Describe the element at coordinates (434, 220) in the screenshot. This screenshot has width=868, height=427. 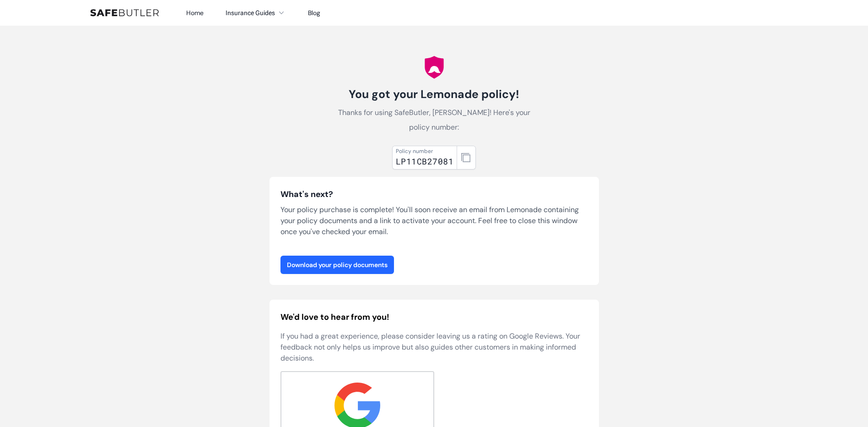
I see `p: Your policy purchase is complete! You'll soon receive an email from Lemonade containing your poli...` at that location.